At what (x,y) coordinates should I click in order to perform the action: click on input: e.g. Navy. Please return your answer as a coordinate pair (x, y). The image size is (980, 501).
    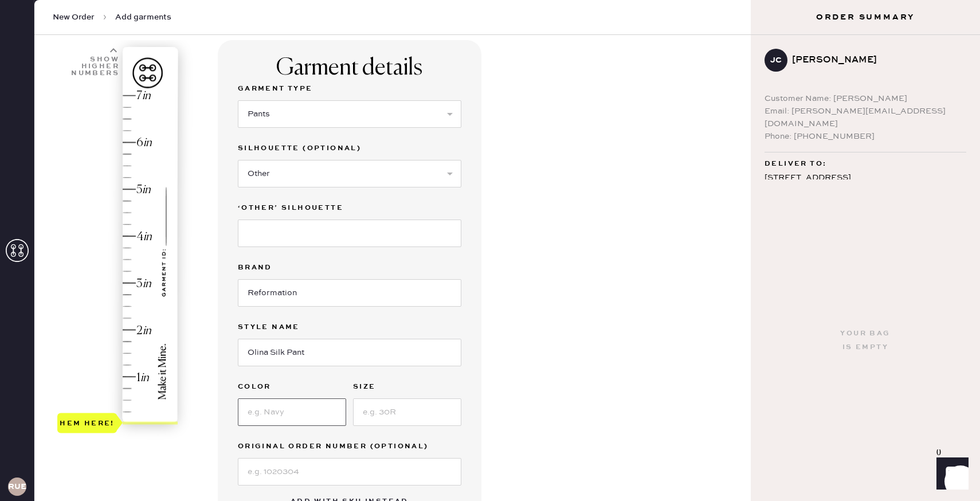
    Looking at the image, I should click on (292, 412).